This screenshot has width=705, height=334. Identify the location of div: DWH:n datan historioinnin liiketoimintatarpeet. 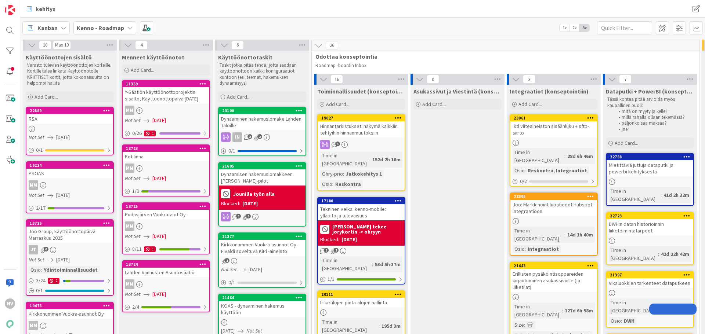
(650, 228).